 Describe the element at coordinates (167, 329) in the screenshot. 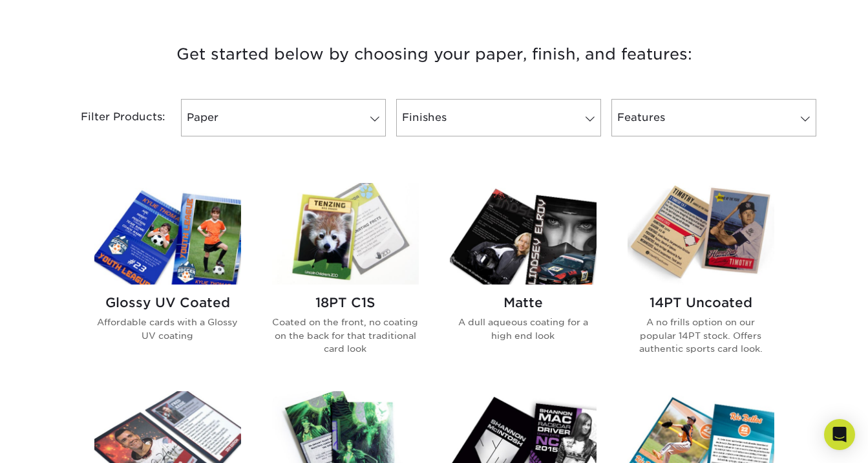

I see `p: Affordable cards with a Glossy UV coating` at that location.